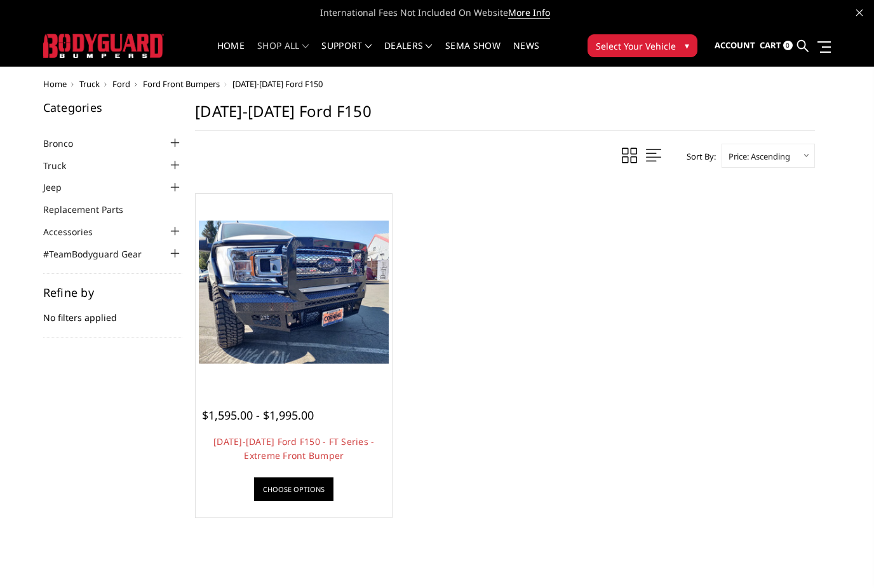 Image resolution: width=874 pixels, height=588 pixels. Describe the element at coordinates (76, 231) in the screenshot. I see `a: Accessories` at that location.